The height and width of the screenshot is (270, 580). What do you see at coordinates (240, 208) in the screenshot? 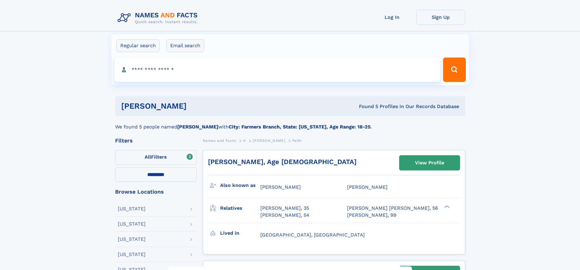
I see `h3: Relatives` at bounding box center [240, 208].